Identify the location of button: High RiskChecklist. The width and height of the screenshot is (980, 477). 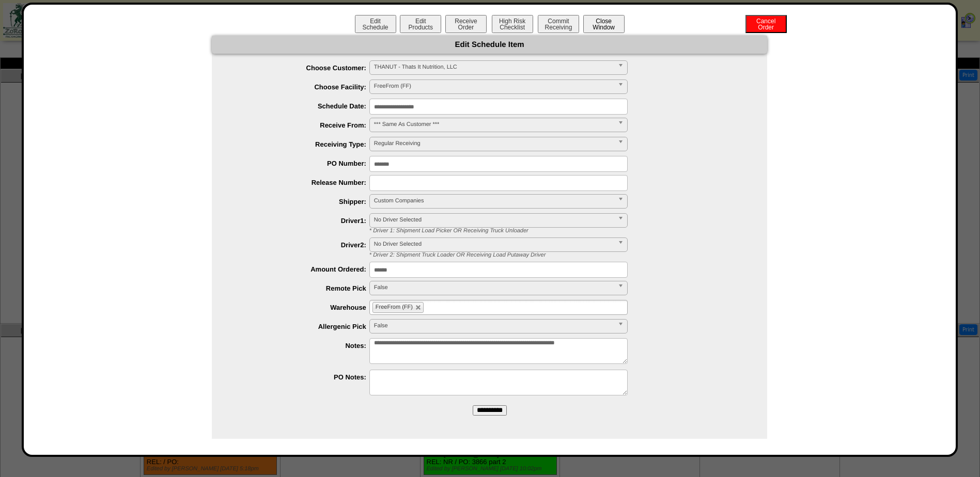
(513, 24).